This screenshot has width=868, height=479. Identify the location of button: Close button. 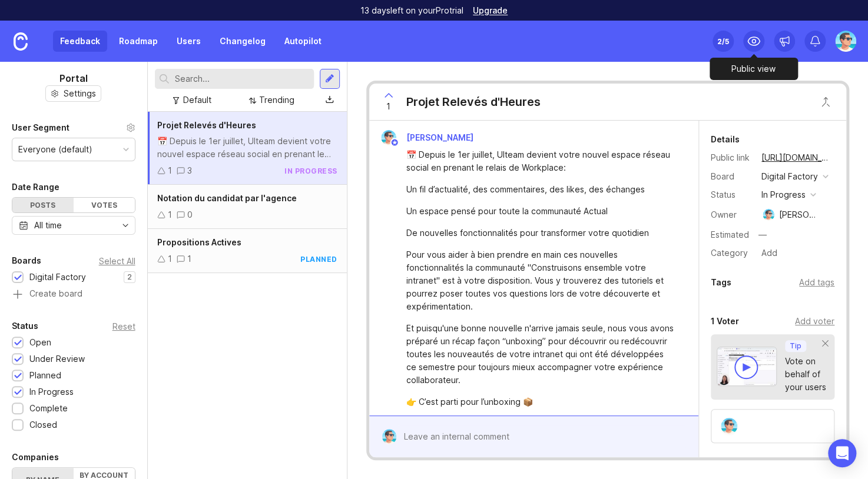
(825, 102).